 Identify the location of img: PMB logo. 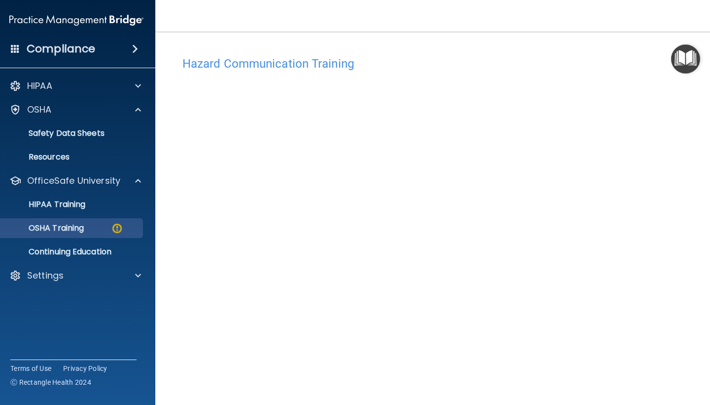
(76, 20).